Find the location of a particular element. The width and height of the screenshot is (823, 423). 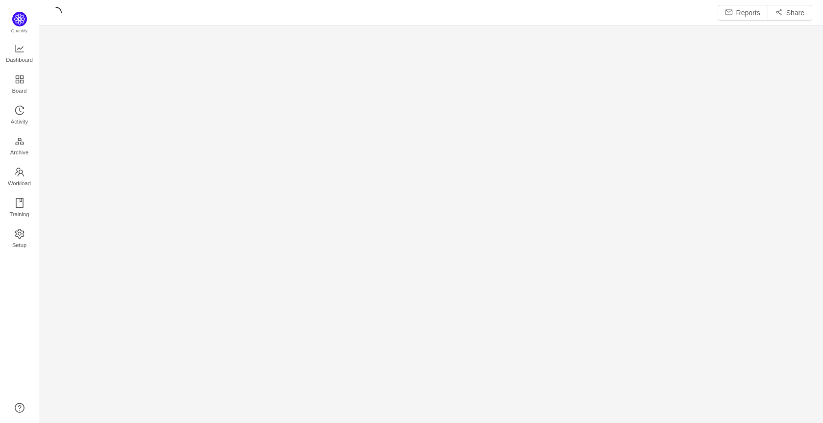

span: Archive is located at coordinates (19, 152).